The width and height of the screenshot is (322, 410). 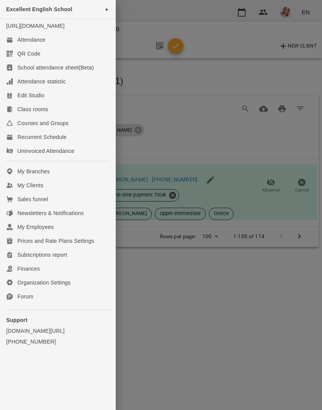 I want to click on div: QR Code, so click(x=29, y=54).